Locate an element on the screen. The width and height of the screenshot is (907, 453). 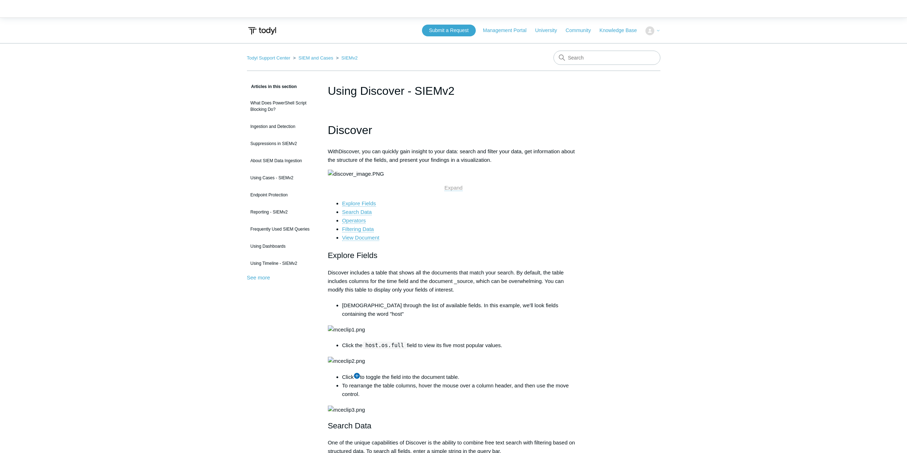
a: Expand is located at coordinates (454, 188).